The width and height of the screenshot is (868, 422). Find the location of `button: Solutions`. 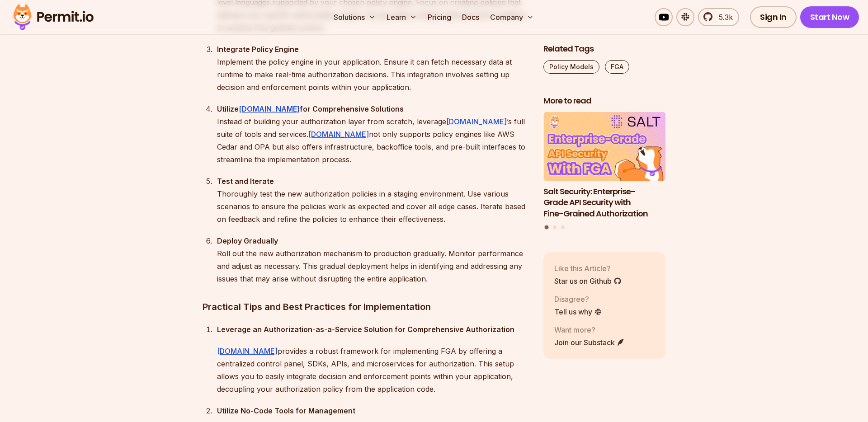

button: Solutions is located at coordinates (354, 17).